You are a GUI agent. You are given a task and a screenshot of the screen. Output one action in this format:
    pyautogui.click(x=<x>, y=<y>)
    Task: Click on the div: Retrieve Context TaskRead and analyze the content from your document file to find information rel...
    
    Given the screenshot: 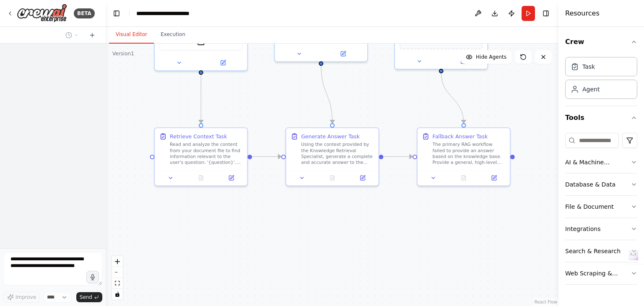 What is the action you would take?
    pyautogui.click(x=201, y=157)
    